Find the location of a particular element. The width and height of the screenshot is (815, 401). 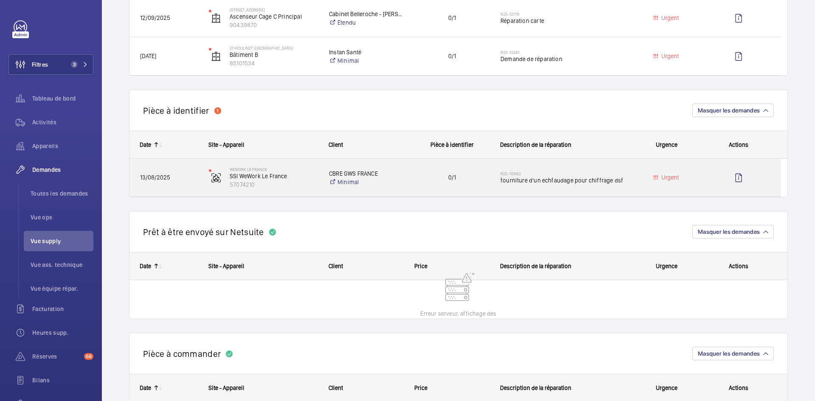

span: Facturation is located at coordinates (63, 309).